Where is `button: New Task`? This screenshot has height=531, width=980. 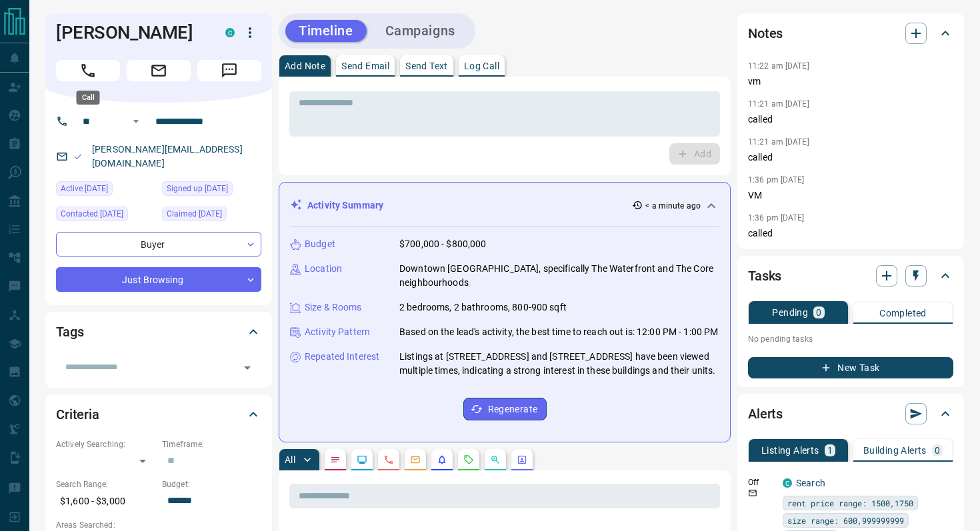
button: New Task is located at coordinates (851, 368).